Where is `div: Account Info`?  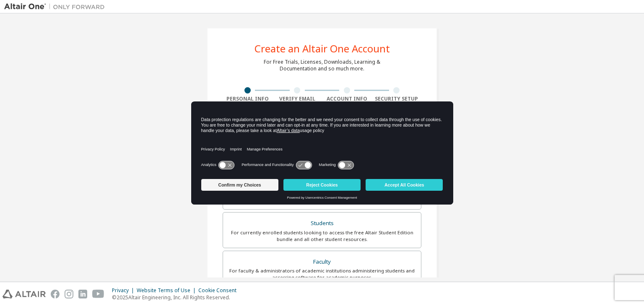
div: Account Info is located at coordinates (347, 99).